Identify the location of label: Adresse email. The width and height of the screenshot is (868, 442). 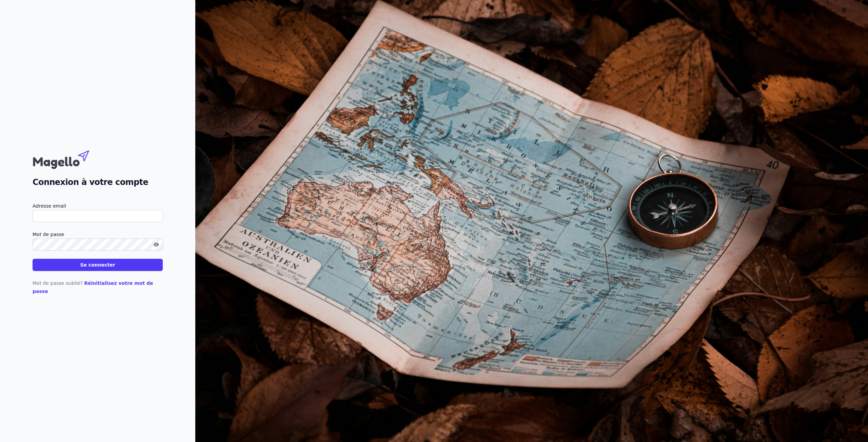
(98, 206).